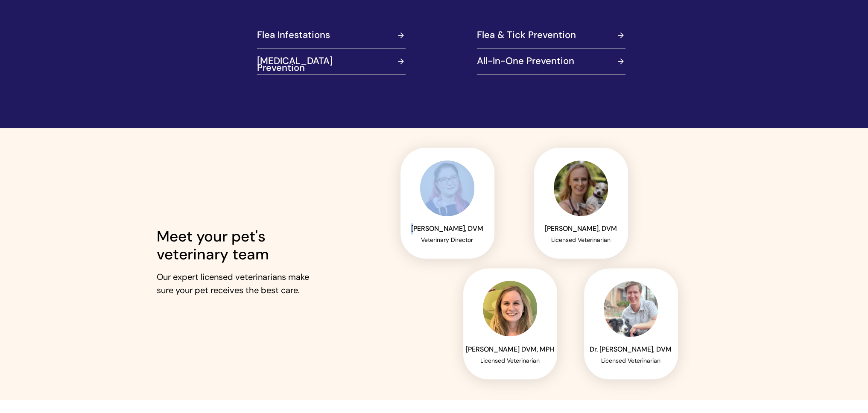  Describe the element at coordinates (213, 246) in the screenshot. I see `span: Meet your pet's veterinary team` at that location.